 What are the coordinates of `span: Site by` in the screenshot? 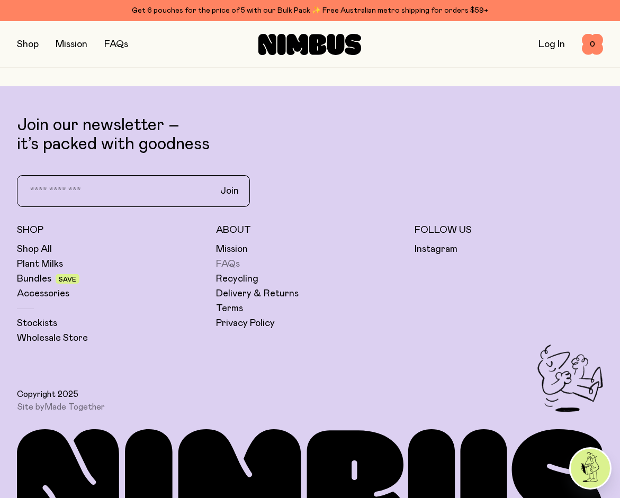 It's located at (61, 407).